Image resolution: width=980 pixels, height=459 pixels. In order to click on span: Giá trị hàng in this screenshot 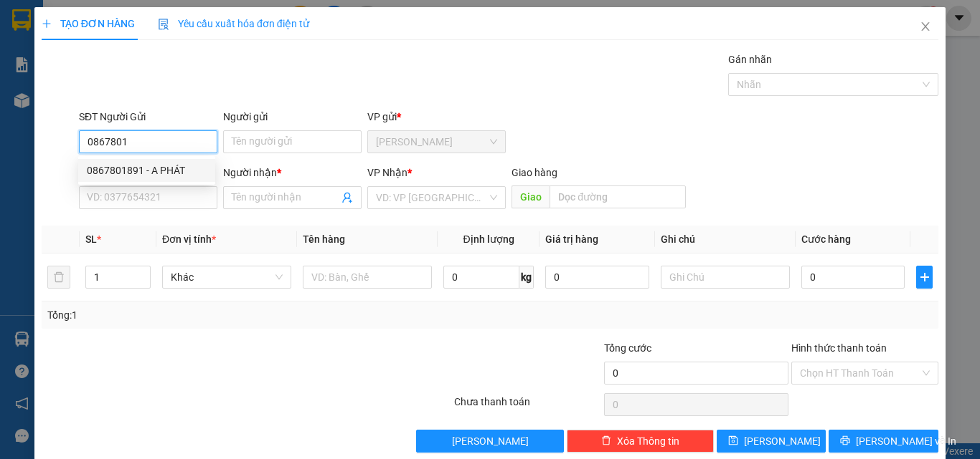, I will do `click(572, 240)`.